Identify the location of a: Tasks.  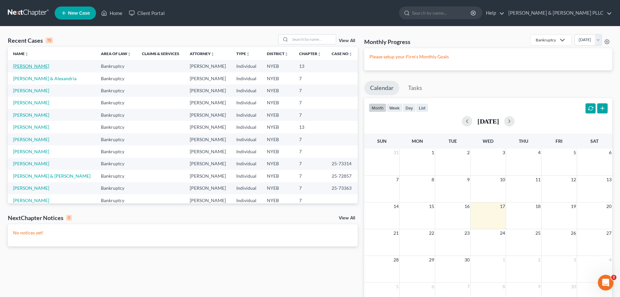
(415, 88).